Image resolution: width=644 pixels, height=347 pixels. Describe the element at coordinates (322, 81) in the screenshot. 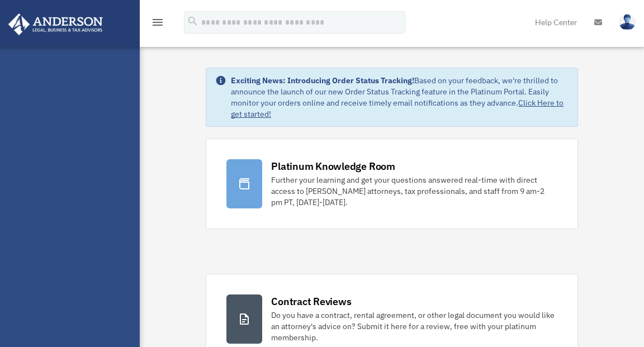

I see `strong: Exciting News: Introducing Order Status Tracking!` at that location.